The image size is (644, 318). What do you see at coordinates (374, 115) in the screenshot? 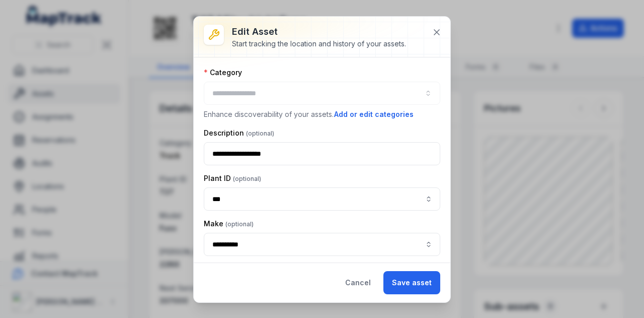
I see `button: Add or edit categories` at bounding box center [374, 115].